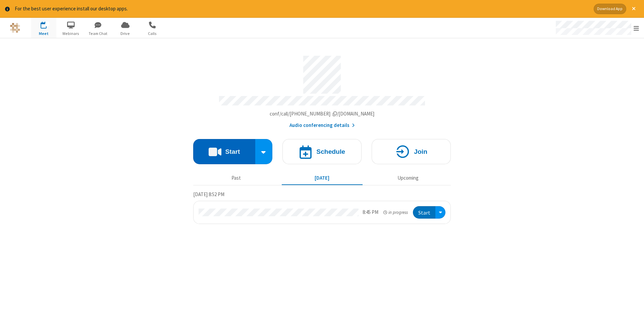 The height and width of the screenshot is (318, 644). Describe the element at coordinates (408, 178) in the screenshot. I see `button: Upcoming` at that location.